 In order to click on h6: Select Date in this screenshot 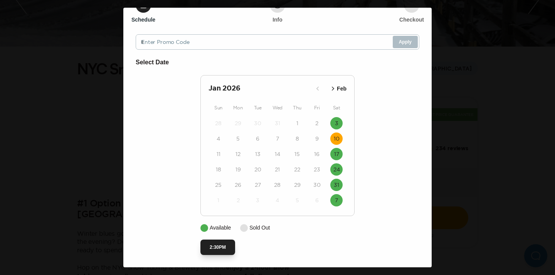, I will do `click(277, 62)`.